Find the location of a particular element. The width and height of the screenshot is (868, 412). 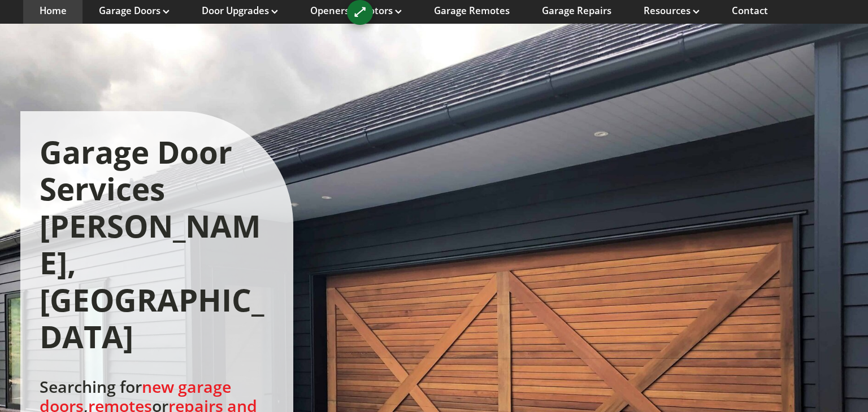

a: Garage Remotes is located at coordinates (471, 11).